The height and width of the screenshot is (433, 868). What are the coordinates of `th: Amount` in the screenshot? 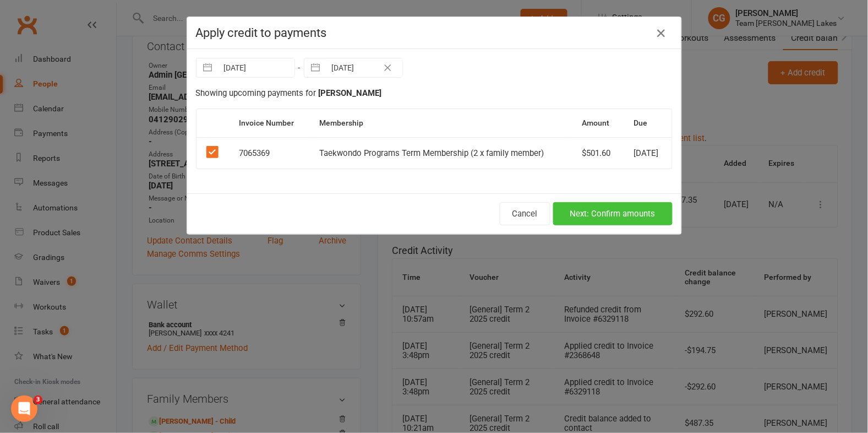 It's located at (598, 123).